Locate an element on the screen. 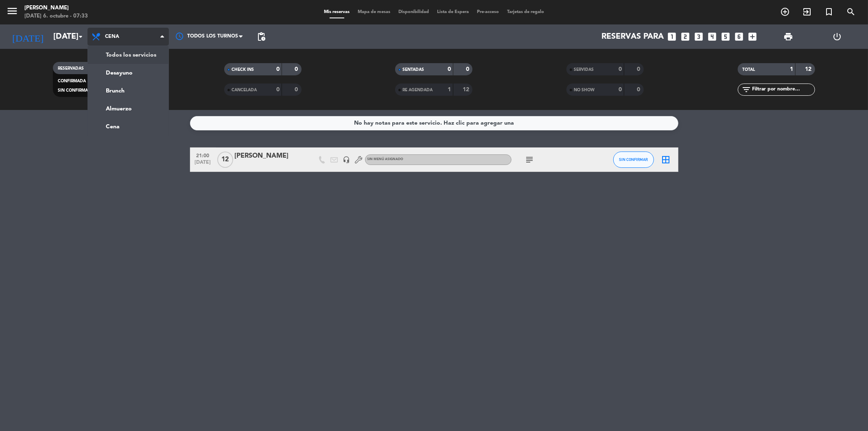  span: CONFIRMADA is located at coordinates (72, 81).